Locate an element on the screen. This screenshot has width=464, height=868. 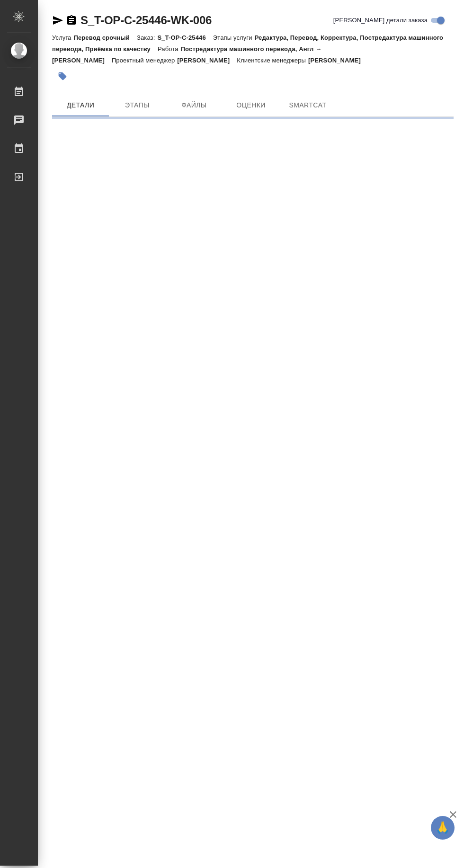
p: Работа is located at coordinates (169, 49).